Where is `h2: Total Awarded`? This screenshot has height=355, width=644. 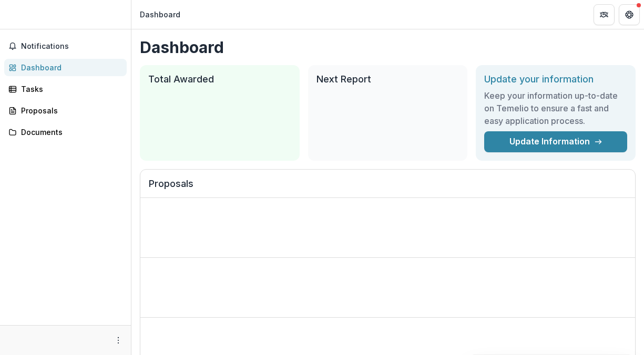
h2: Total Awarded is located at coordinates (219, 79).